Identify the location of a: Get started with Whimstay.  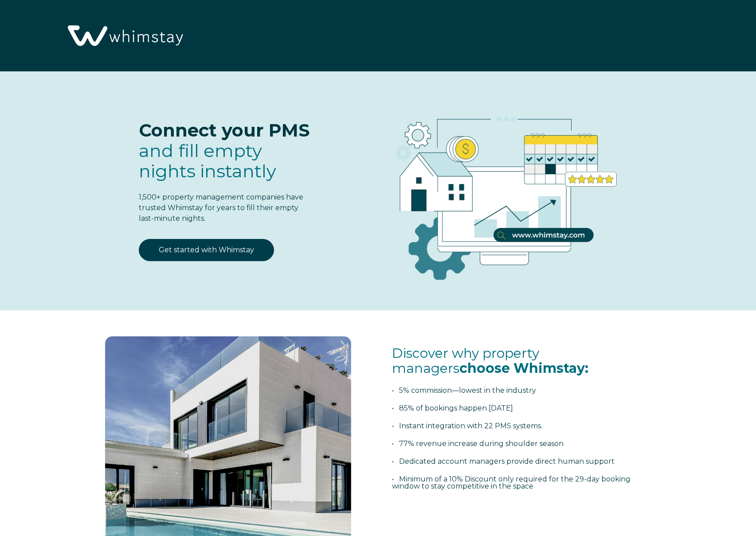
(206, 250).